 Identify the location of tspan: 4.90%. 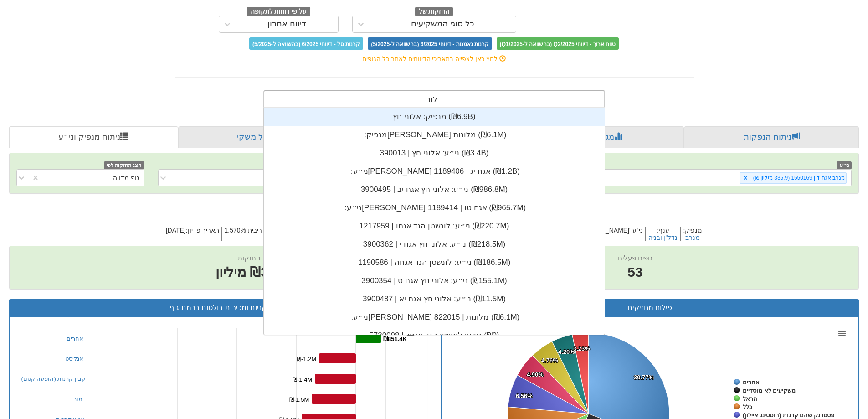
(535, 374).